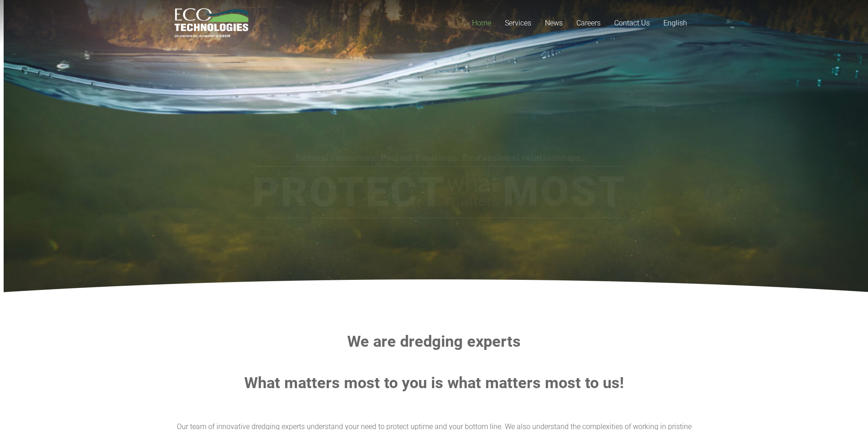 This screenshot has height=430, width=868. What do you see at coordinates (676, 23) in the screenshot?
I see `span: English` at bounding box center [676, 23].